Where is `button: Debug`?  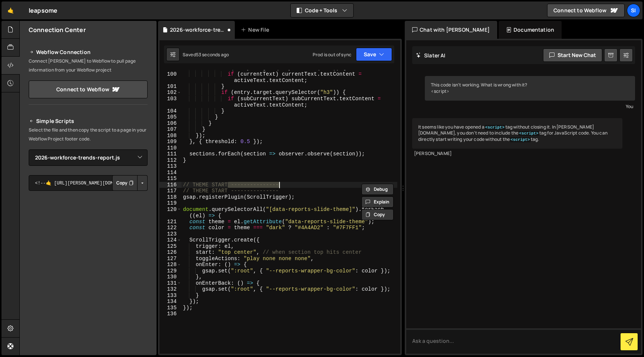 button: Debug is located at coordinates (377, 190).